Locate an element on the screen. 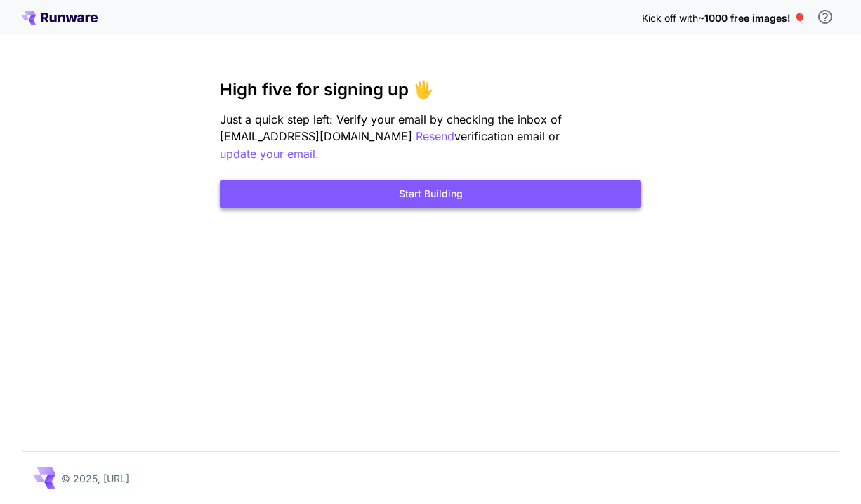 Image resolution: width=861 pixels, height=504 pixels. p: Resend is located at coordinates (435, 136).